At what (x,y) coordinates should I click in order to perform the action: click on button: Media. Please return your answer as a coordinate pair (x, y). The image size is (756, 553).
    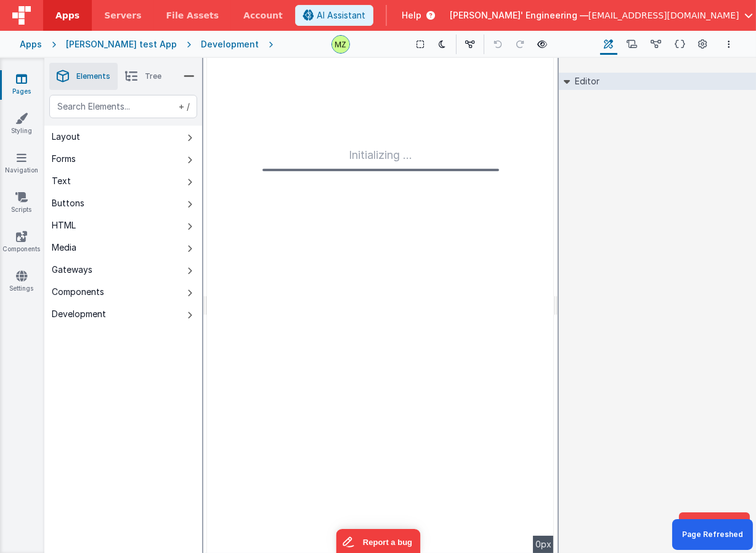
    Looking at the image, I should click on (123, 248).